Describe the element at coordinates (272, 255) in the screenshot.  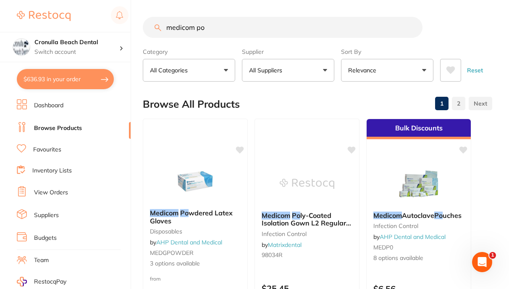
I see `span: 98034R` at that location.